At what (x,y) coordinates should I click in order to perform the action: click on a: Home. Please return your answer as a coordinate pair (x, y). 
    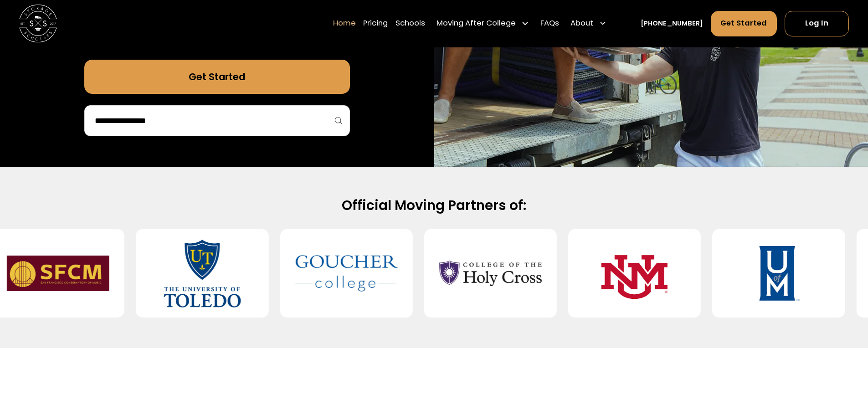
    Looking at the image, I should click on (345, 24).